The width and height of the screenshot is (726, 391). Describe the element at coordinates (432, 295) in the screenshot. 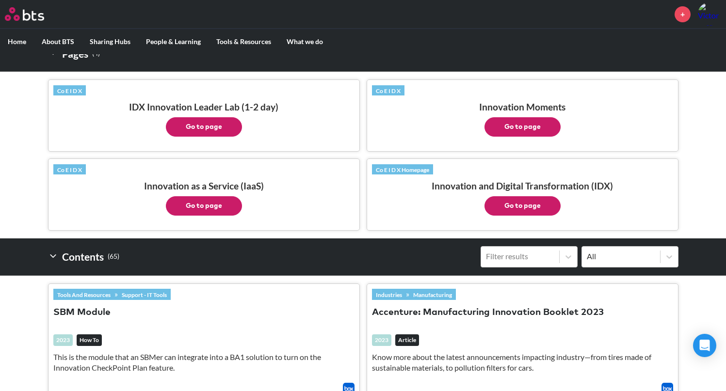

I see `a: Manufacturing` at that location.